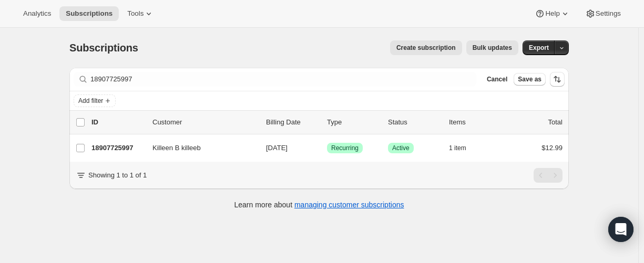 This screenshot has width=644, height=263. I want to click on div: IDCustomerBilling DateTypeStatusItemsTotal, so click(327, 123).